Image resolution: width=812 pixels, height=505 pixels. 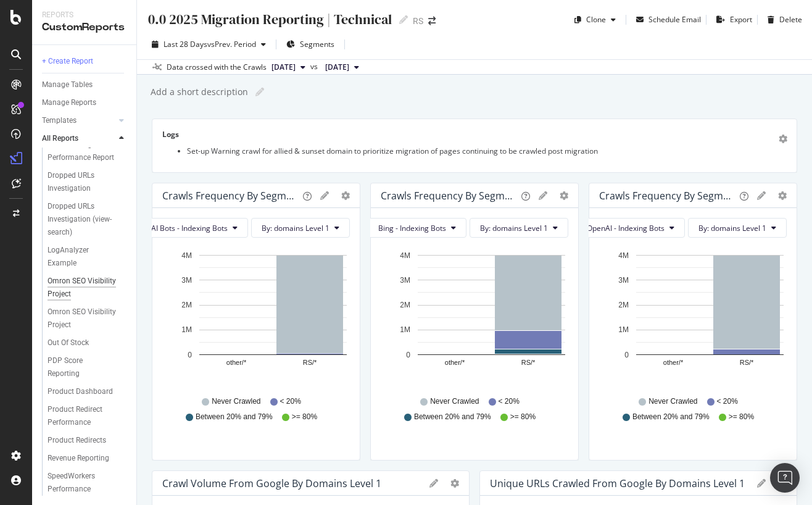 What do you see at coordinates (84, 151) in the screenshot?
I see `div: Content Length Performance Report` at bounding box center [84, 151].